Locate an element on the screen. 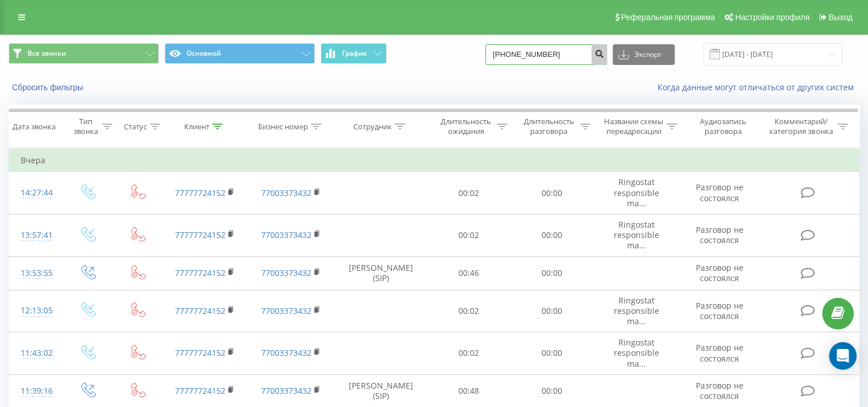 This screenshot has height=407, width=868. div: Open Intercom Messenger is located at coordinates (843, 355).